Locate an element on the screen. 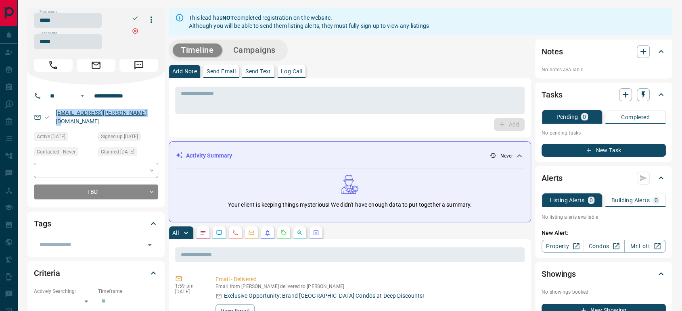  button: Timeline is located at coordinates (197, 50).